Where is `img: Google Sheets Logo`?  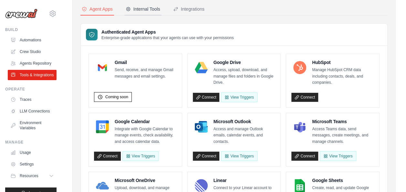 img: Google Sheets Logo is located at coordinates (300, 185).